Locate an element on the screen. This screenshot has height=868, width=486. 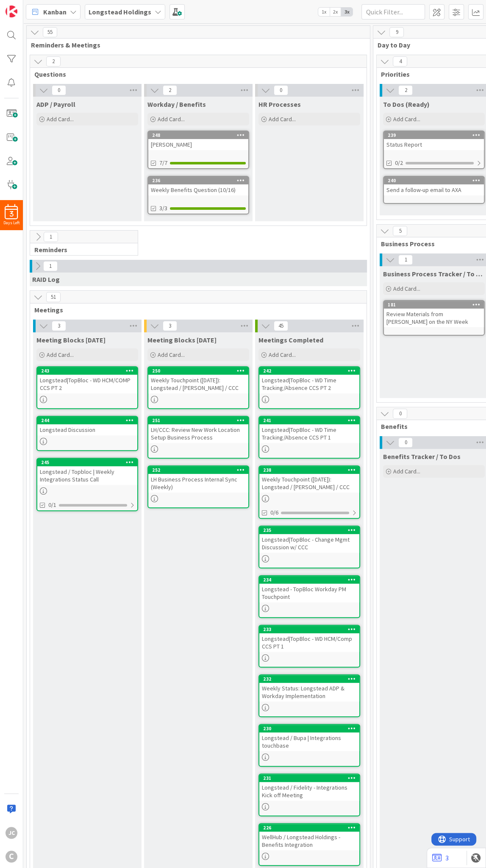
span: 4 is located at coordinates (400, 62).